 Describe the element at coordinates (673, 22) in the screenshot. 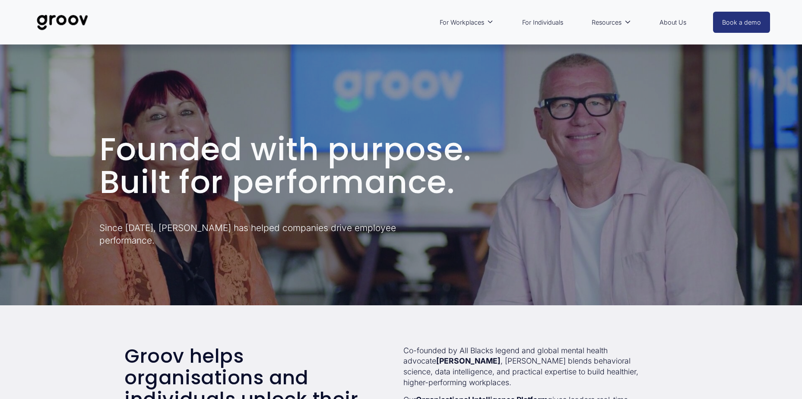

I see `a: About Us` at that location.